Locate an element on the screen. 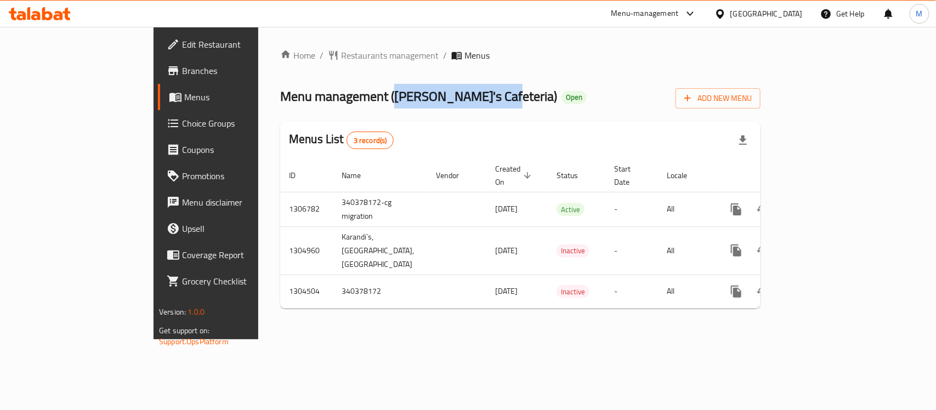  button: Add New Menu is located at coordinates (717, 98).